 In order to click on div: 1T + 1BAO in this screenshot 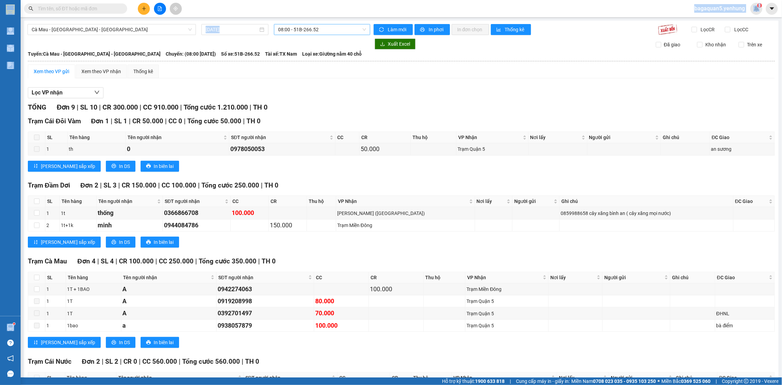, I will do `click(93, 289)`.